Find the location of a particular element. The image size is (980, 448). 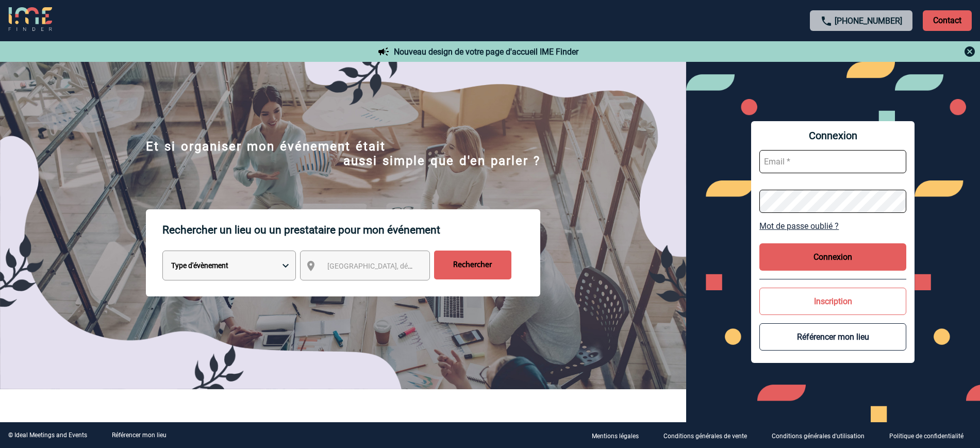

button: Inscription is located at coordinates (832, 301).